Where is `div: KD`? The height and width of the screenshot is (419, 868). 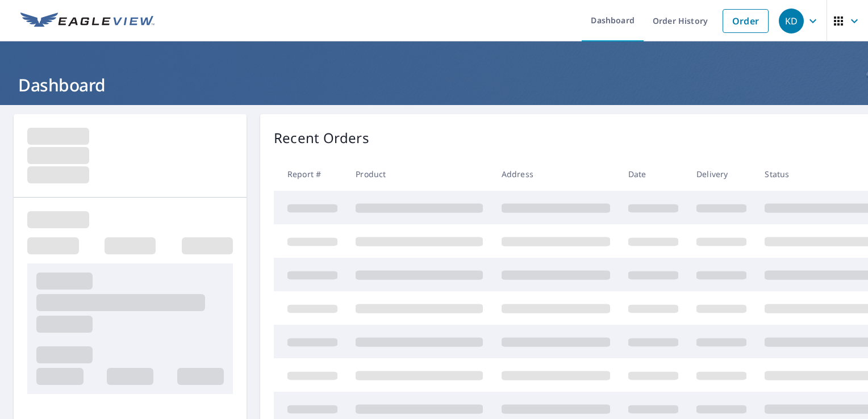 div: KD is located at coordinates (791, 21).